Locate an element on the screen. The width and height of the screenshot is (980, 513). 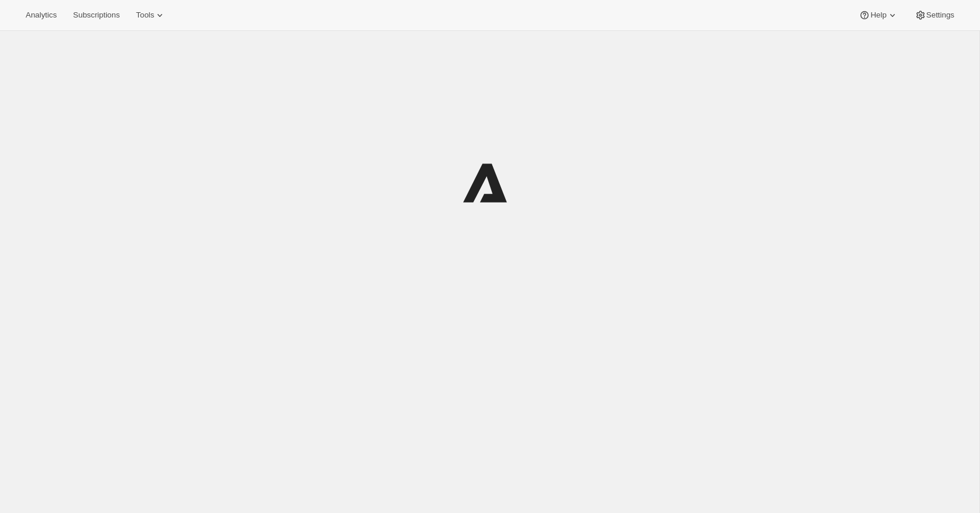
button: Subscriptions is located at coordinates (97, 15).